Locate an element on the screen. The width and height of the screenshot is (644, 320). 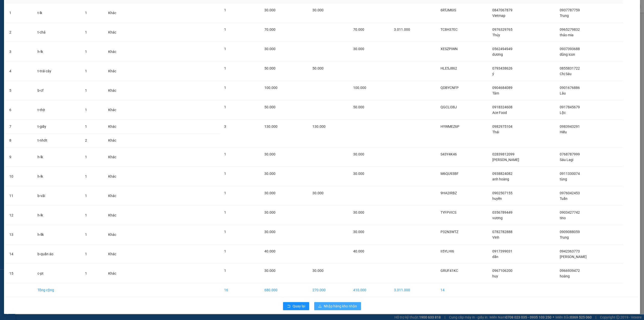
span: 0966939472 is located at coordinates (570, 270).